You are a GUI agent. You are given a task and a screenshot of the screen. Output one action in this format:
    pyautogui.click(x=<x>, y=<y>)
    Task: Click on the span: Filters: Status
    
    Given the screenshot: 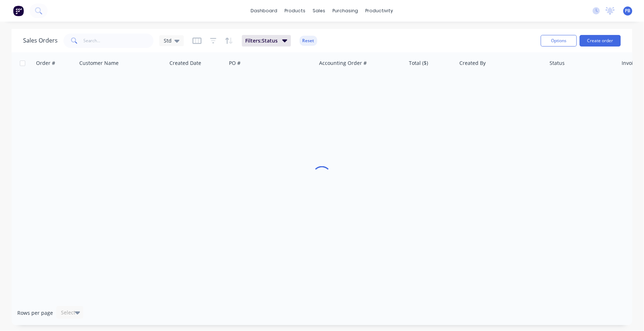 What is the action you would take?
    pyautogui.click(x=262, y=41)
    